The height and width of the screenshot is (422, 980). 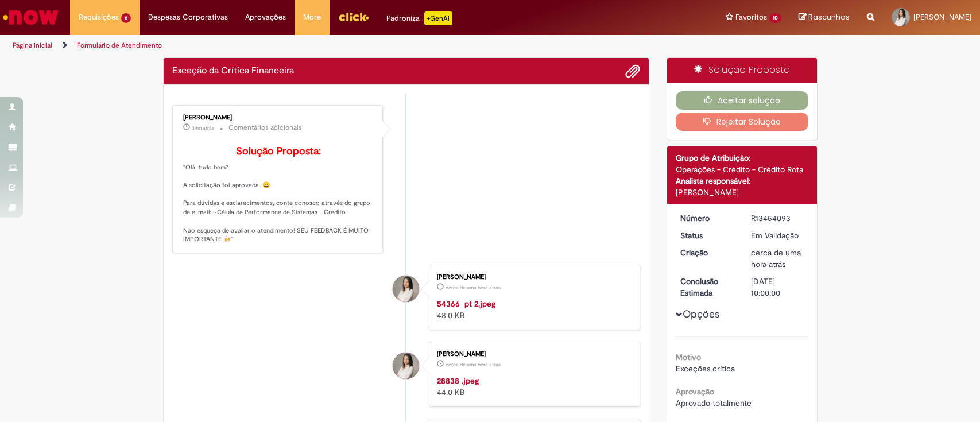 I want to click on dt: Conclusão Estimada, so click(x=706, y=287).